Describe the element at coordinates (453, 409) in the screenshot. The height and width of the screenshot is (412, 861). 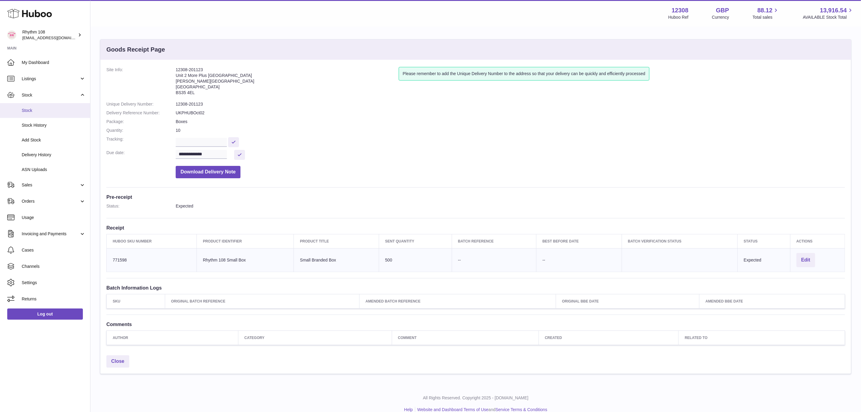
I see `a: Website and Dashboard Terms of Use` at that location.